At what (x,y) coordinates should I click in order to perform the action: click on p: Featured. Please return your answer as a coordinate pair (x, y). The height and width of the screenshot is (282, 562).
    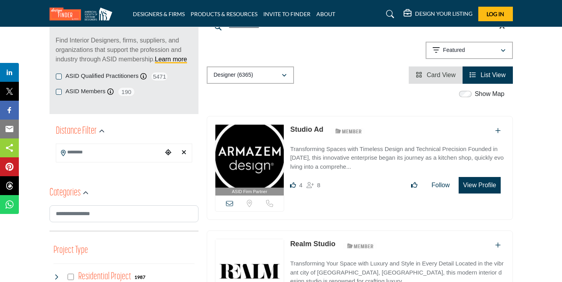
    Looking at the image, I should click on (454, 50).